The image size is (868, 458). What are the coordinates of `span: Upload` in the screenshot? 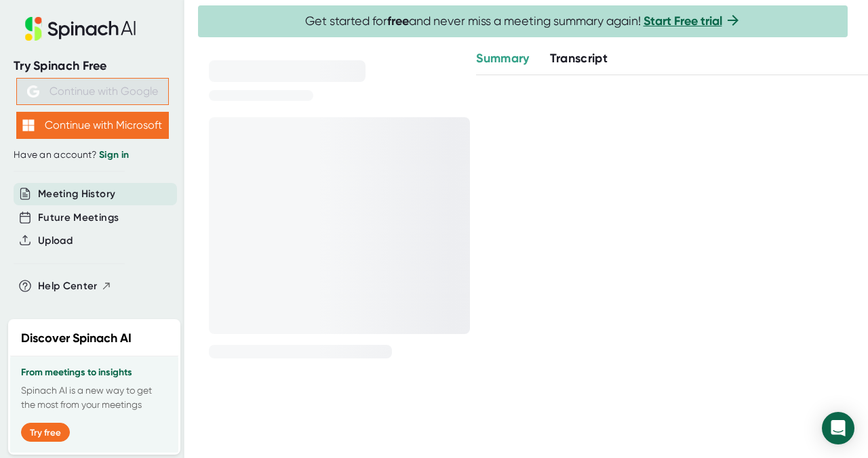 It's located at (55, 241).